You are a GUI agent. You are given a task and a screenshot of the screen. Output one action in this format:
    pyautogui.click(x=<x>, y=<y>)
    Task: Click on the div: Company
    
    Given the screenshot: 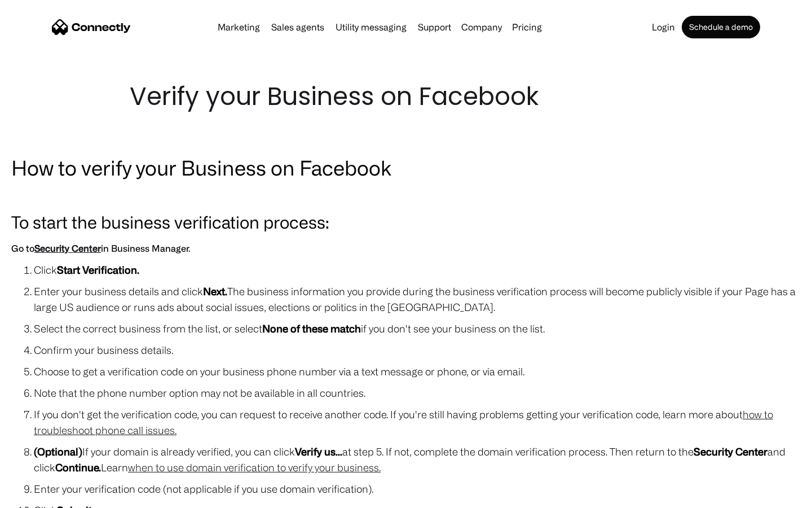 What is the action you would take?
    pyautogui.click(x=481, y=27)
    